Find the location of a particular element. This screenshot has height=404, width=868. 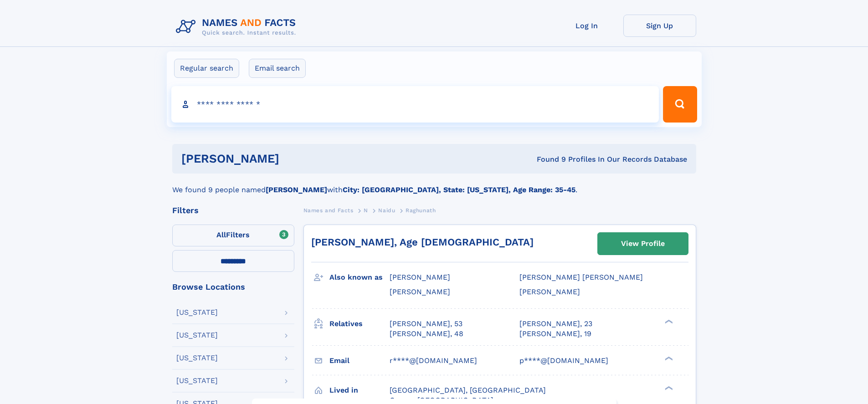

img: Logo Names and Facts is located at coordinates (238, 27).